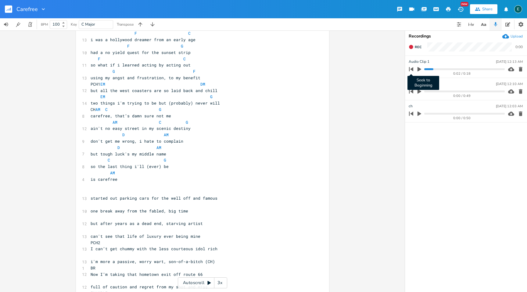  I want to click on button: Rec, so click(415, 47).